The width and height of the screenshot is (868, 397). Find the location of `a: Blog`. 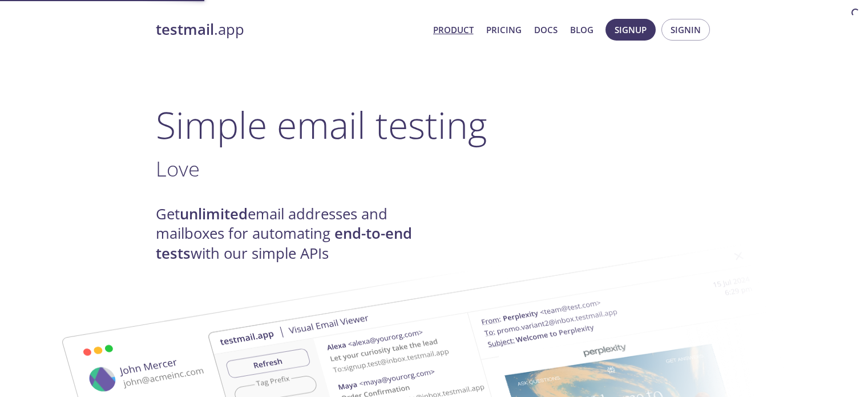

a: Blog is located at coordinates (581, 30).